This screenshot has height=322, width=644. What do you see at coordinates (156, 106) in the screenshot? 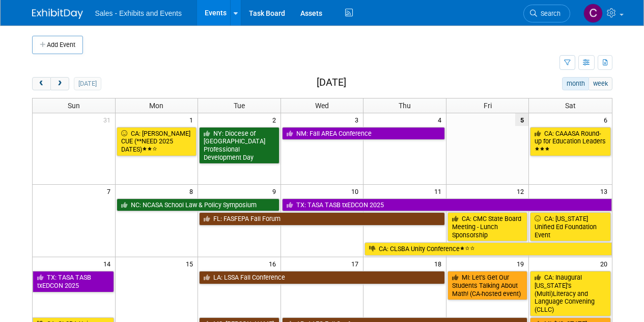
I see `span: Mon` at bounding box center [156, 106].